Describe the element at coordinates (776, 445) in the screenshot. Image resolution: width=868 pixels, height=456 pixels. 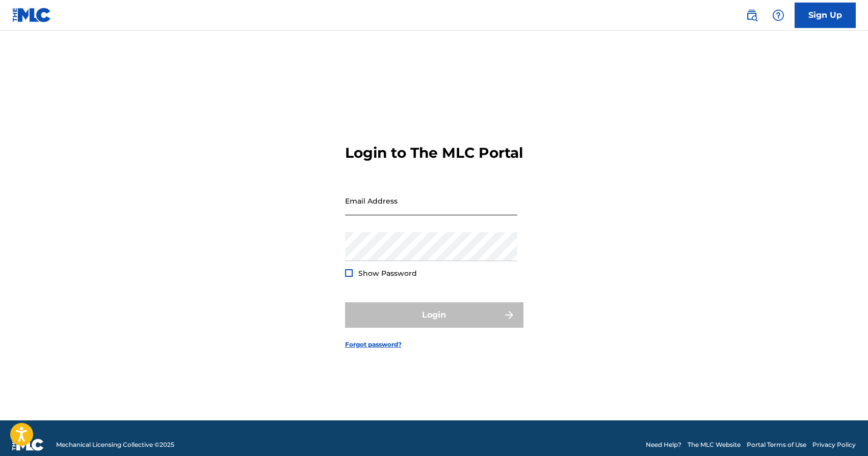
I see `a: Portal Terms of Use` at that location.